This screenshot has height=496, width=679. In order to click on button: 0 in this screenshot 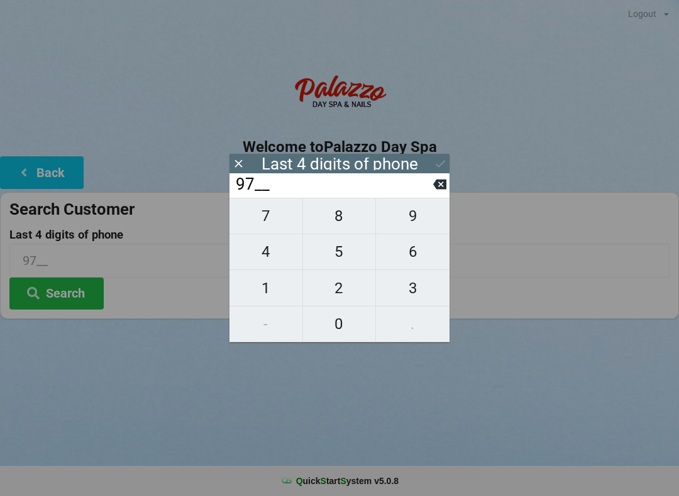, I will do `click(339, 324)`.